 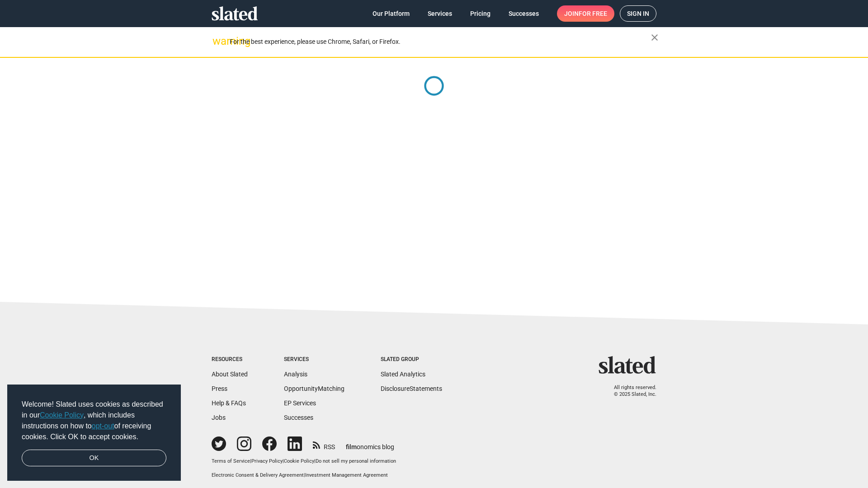 I want to click on span: Pricing, so click(x=480, y=14).